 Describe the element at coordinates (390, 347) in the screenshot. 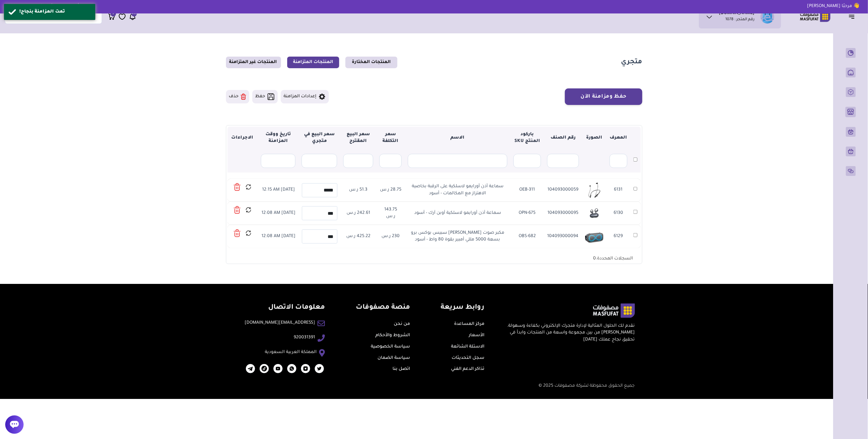

I see `a: سياسة الخصوصية` at that location.